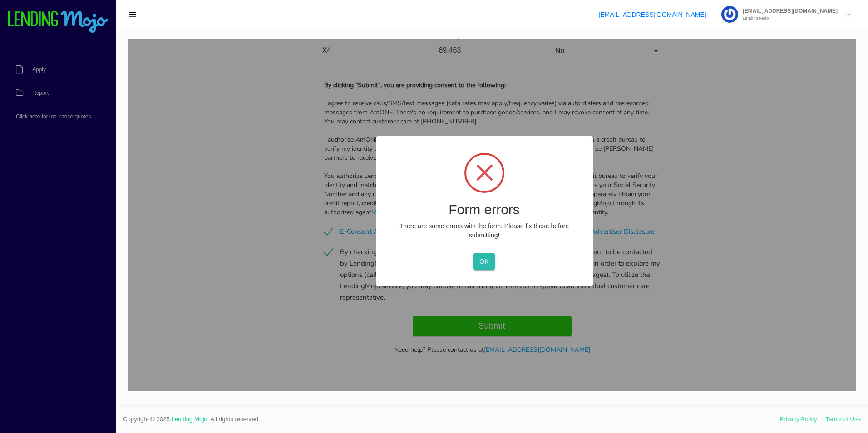 The width and height of the screenshot is (868, 433). Describe the element at coordinates (788, 18) in the screenshot. I see `small: Lending Mojo` at that location.